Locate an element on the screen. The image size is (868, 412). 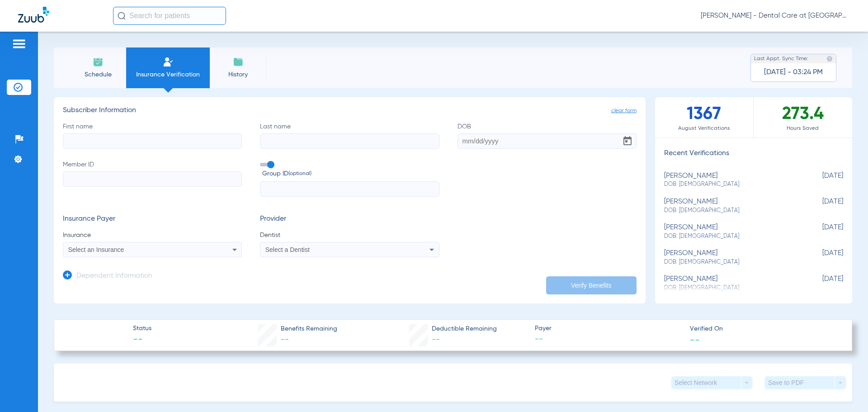
span: Payer is located at coordinates (608, 328).